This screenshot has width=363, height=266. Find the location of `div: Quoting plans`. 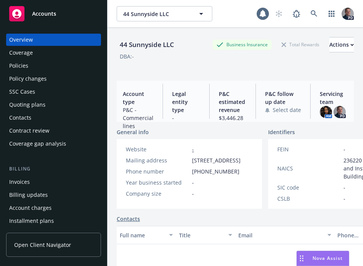

div: Quoting plans is located at coordinates (27, 105).